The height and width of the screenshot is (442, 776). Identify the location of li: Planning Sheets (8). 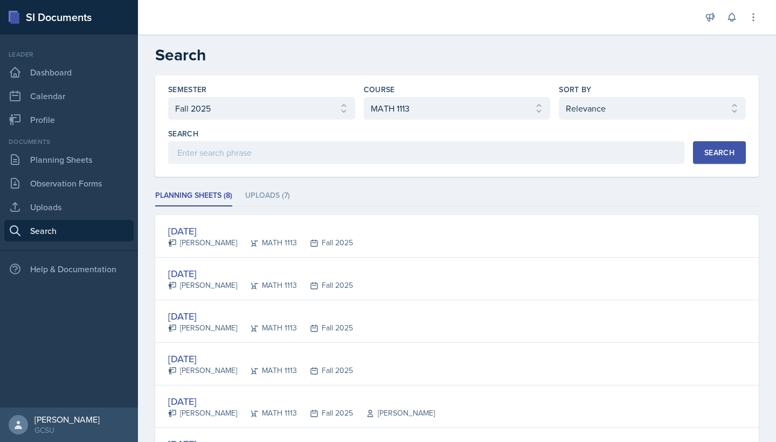
(194, 196).